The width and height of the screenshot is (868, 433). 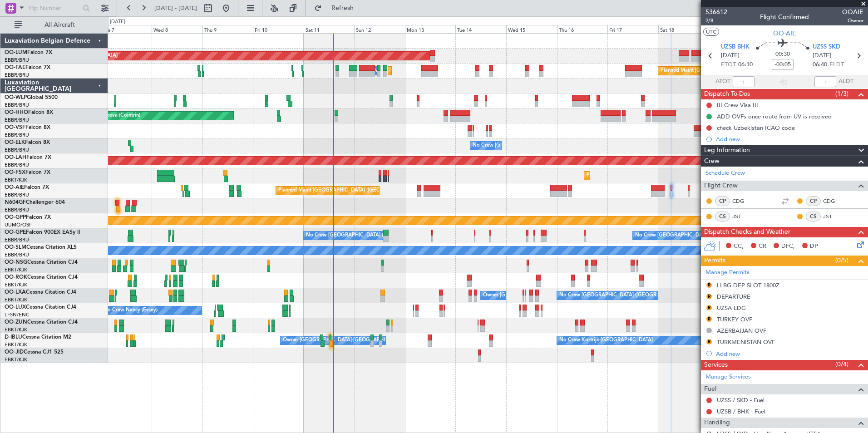 What do you see at coordinates (16, 322) in the screenshot?
I see `span: OO-ZUN` at bounding box center [16, 322].